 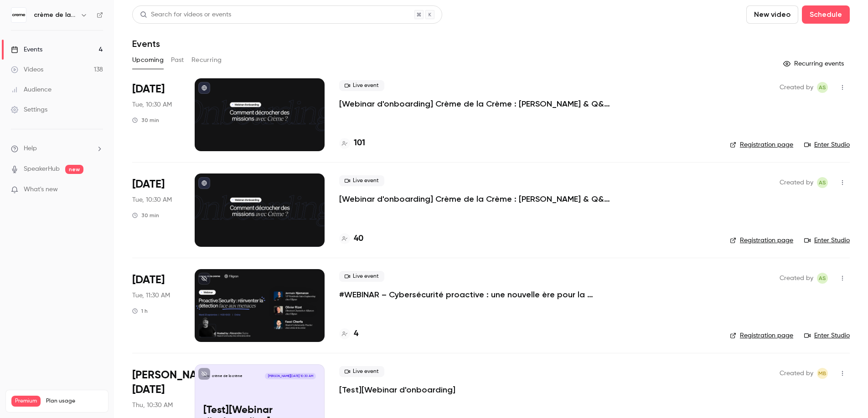 What do you see at coordinates (57, 149) in the screenshot?
I see `li: help-dropdown-opener` at bounding box center [57, 149].